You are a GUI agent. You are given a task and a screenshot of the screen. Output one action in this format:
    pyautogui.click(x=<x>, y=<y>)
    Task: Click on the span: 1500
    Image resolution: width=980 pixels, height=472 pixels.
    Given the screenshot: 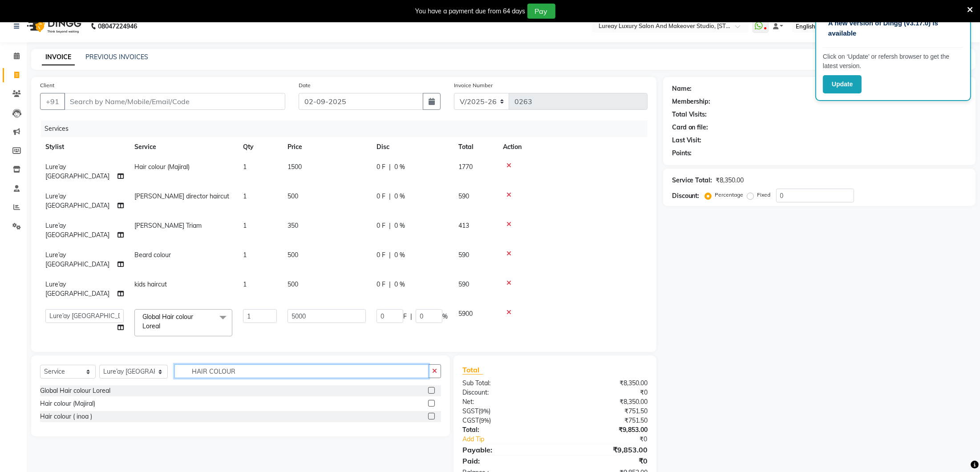 What is the action you would take?
    pyautogui.click(x=295, y=167)
    